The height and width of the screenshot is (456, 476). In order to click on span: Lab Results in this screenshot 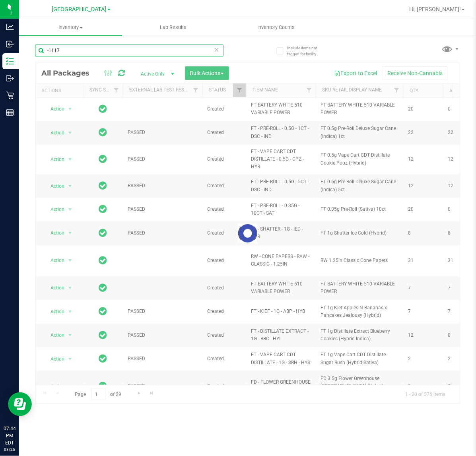, I will do `click(173, 27)`.